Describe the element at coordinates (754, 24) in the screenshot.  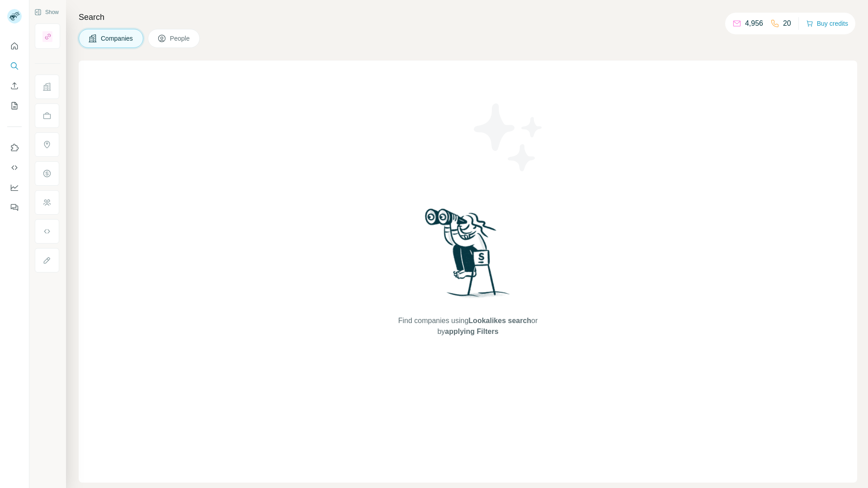
I see `p: 4,956` at that location.